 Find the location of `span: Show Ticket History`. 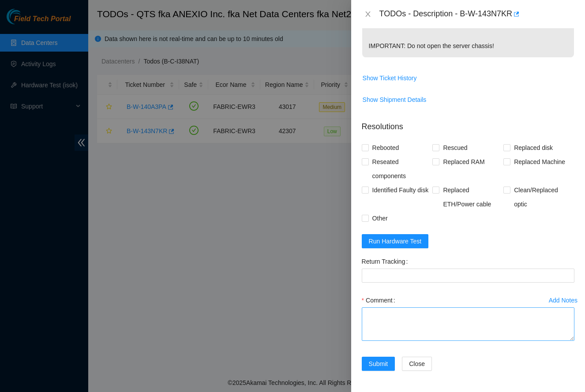

span: Show Ticket History is located at coordinates (390, 78).